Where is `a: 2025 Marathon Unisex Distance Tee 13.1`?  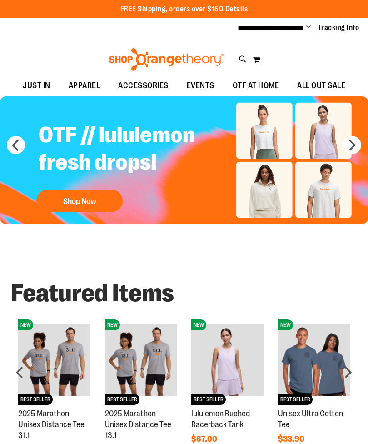 a: 2025 Marathon Unisex Distance Tee 13.1 is located at coordinates (138, 424).